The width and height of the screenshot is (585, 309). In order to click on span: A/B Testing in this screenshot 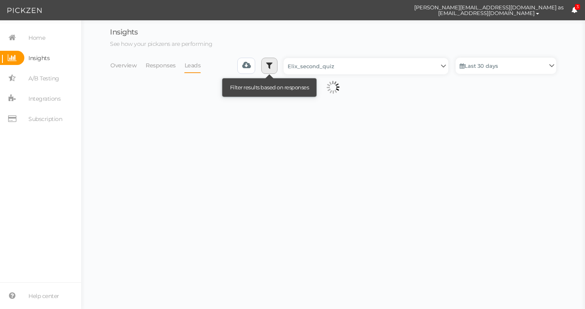, I will do `click(44, 78)`.